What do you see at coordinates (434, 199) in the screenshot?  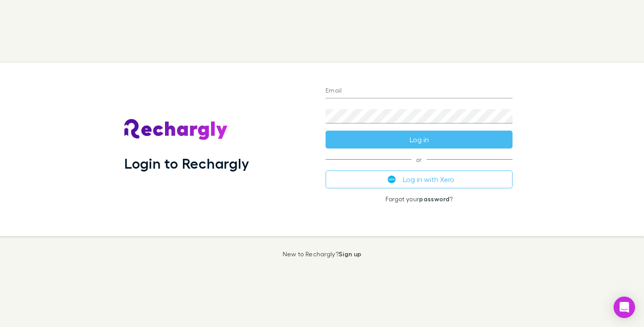 I see `a: password` at bounding box center [434, 199].